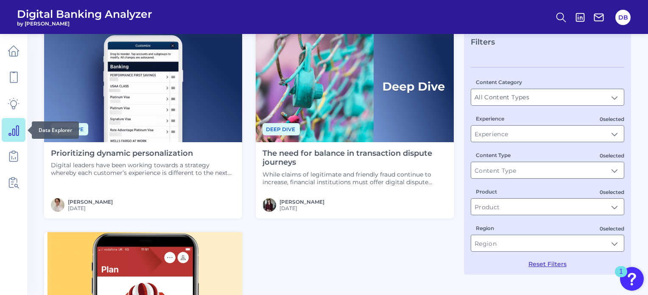 The width and height of the screenshot is (648, 295). I want to click on span: Filters, so click(483, 42).